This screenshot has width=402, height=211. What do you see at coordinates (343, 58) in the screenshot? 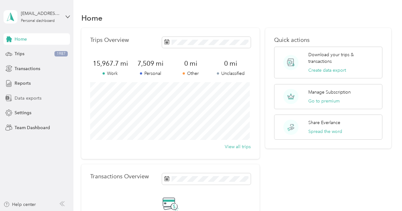
I see `p: Download your trips & transactions` at bounding box center [343, 58].